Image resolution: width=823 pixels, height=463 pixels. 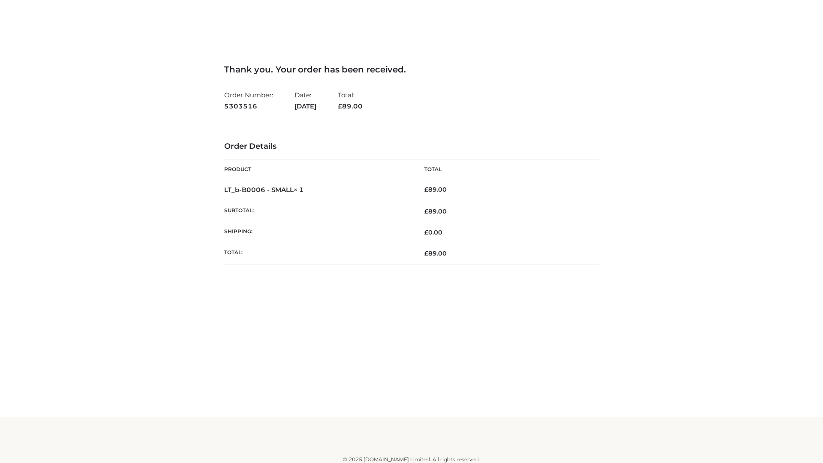 What do you see at coordinates (318, 169) in the screenshot?
I see `th: Product` at bounding box center [318, 169].